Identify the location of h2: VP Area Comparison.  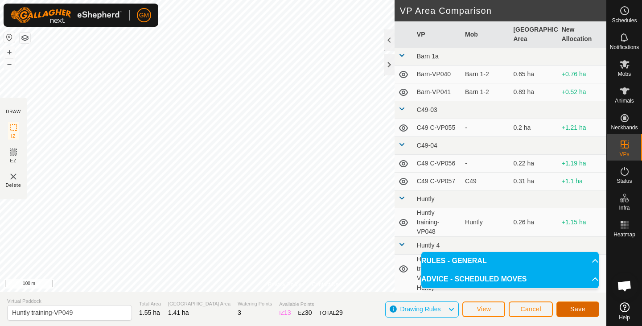
(503, 11).